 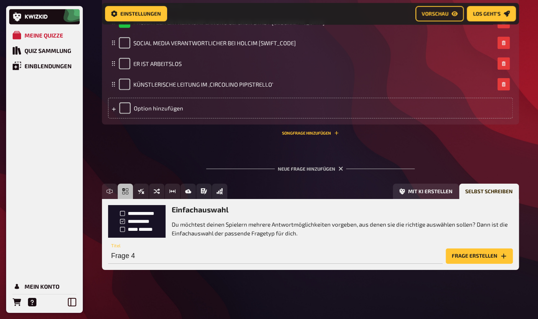 What do you see at coordinates (275, 256) in the screenshot?
I see `input: Titel` at bounding box center [275, 256].